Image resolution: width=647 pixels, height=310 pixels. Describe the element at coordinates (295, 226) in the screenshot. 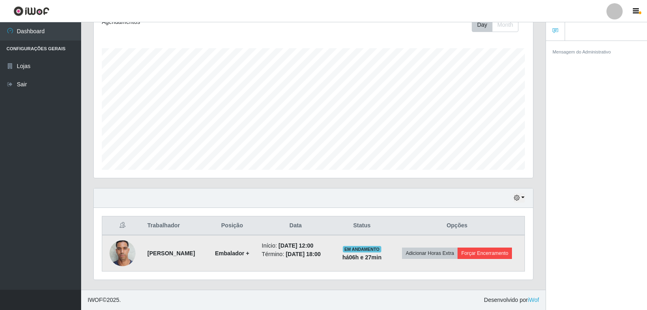

I see `th: Data` at that location.